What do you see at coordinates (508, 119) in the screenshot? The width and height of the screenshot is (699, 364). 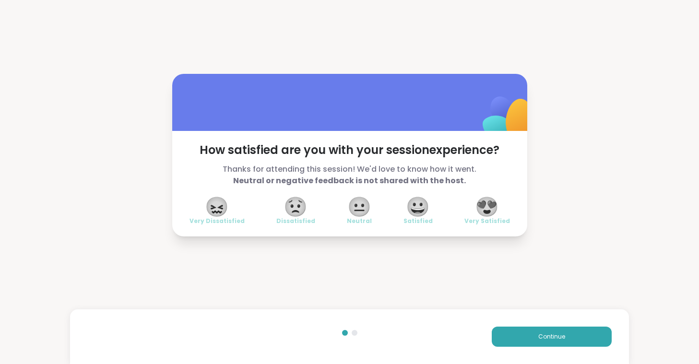 I see `img: ShareWell Logomark` at bounding box center [508, 119].